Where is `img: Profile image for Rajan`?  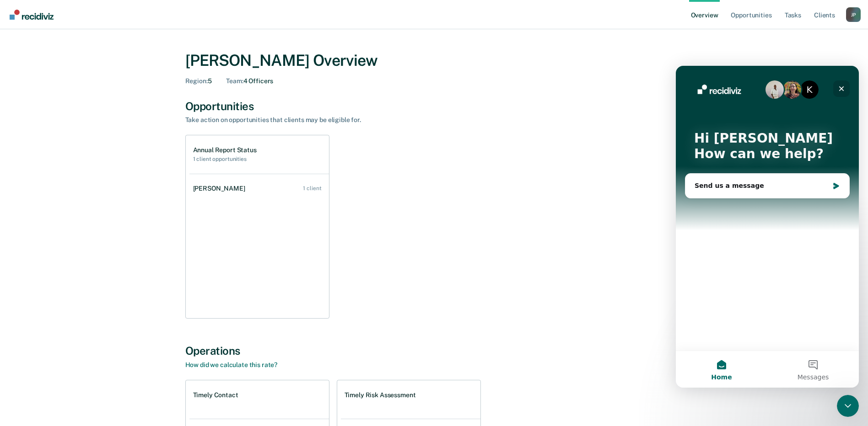
img: Profile image for Rajan is located at coordinates (117, 24).